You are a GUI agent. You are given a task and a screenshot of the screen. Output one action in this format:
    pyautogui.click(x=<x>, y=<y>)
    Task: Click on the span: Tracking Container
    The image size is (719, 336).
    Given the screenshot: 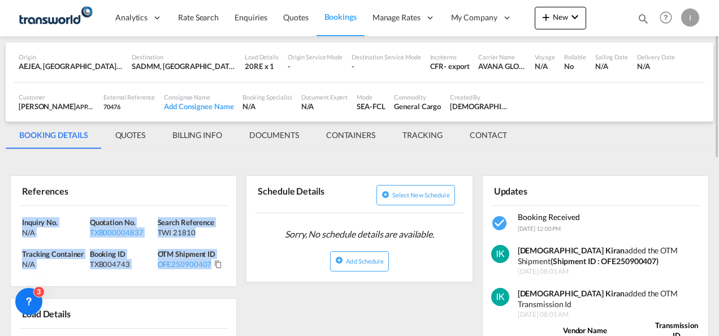 What is the action you would take?
    pyautogui.click(x=53, y=254)
    